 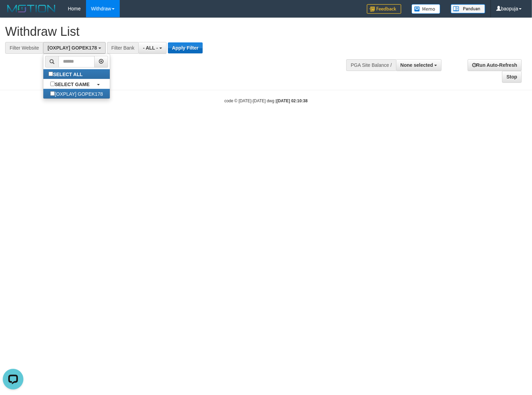 I want to click on span: - ALL -, so click(x=150, y=48).